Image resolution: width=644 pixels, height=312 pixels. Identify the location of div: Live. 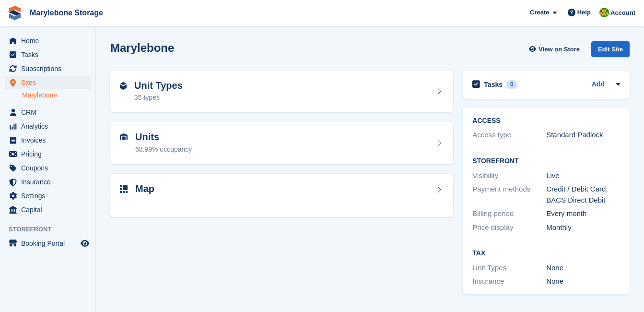
(583, 176).